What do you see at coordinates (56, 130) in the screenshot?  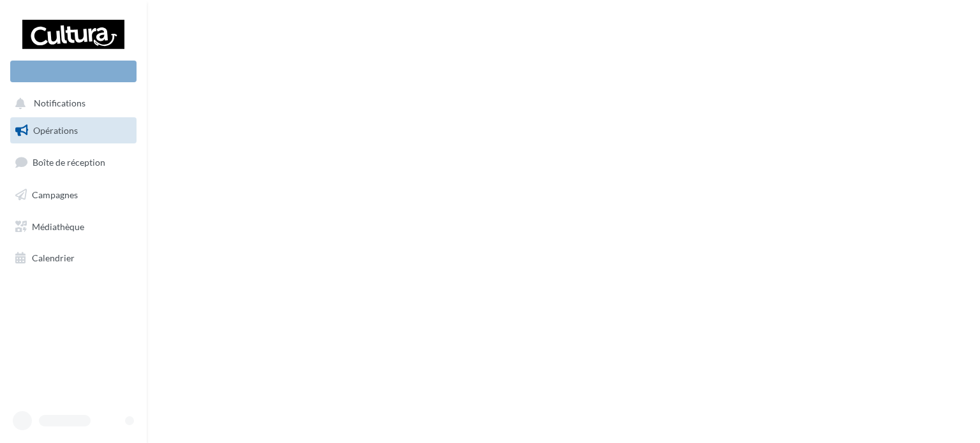 I see `span: Opérations` at bounding box center [56, 130].